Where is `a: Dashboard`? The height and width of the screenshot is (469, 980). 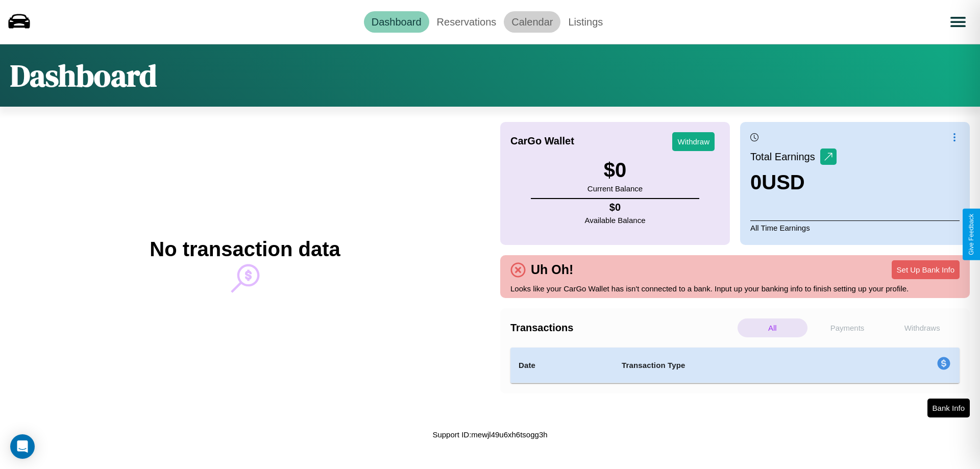 a: Dashboard is located at coordinates (397, 22).